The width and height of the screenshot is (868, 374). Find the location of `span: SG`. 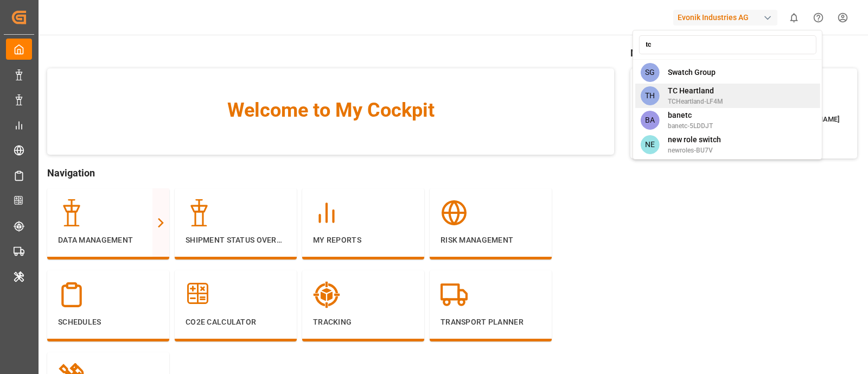

span: SG is located at coordinates (650, 72).